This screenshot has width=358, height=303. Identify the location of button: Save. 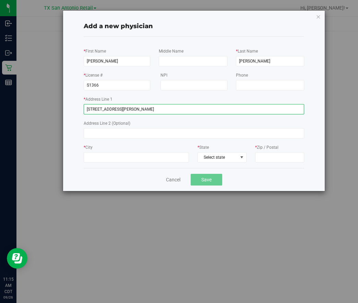
(207, 180).